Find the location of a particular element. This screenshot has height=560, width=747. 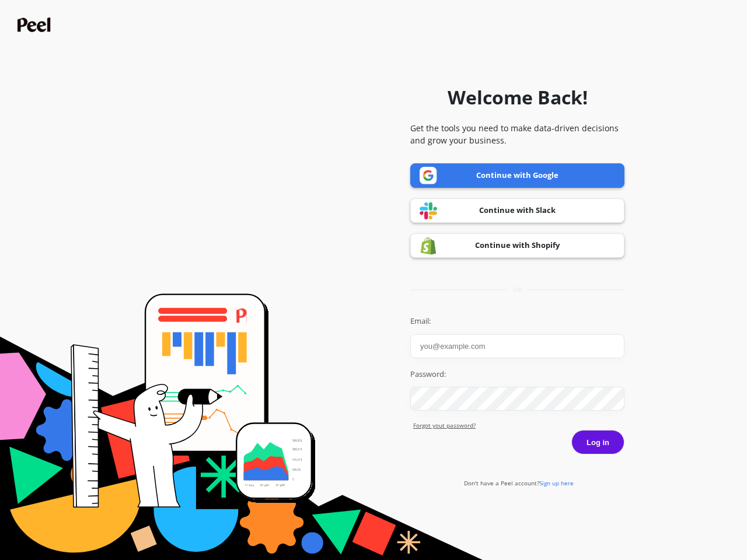

img: Peel is located at coordinates (35, 25).